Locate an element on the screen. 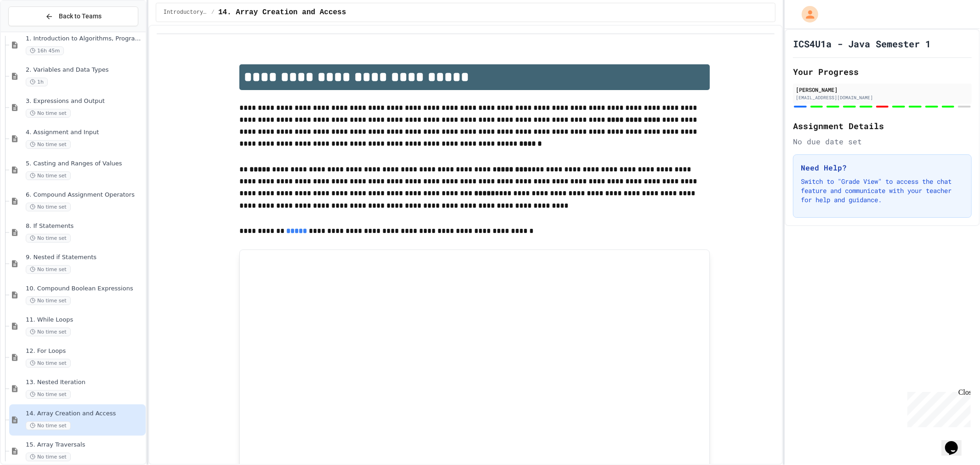 This screenshot has height=465, width=980. span: 1. Introduction to Algorithms, Programming, and Compilers is located at coordinates (85, 38).